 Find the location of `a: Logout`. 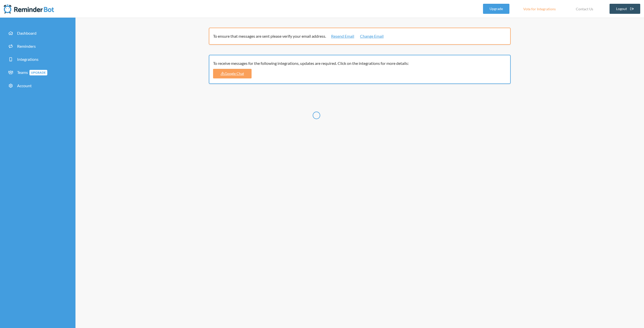

a: Logout is located at coordinates (625, 9).